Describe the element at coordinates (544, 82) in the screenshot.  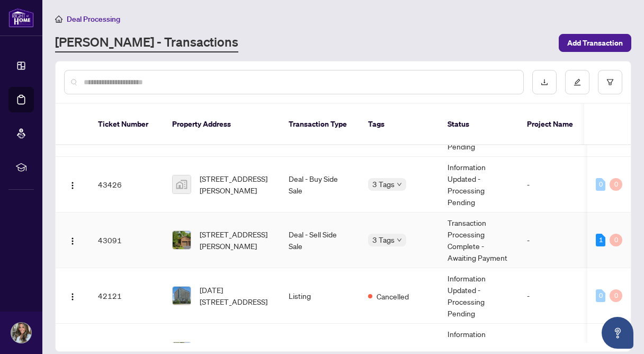
I see `span: download` at that location.